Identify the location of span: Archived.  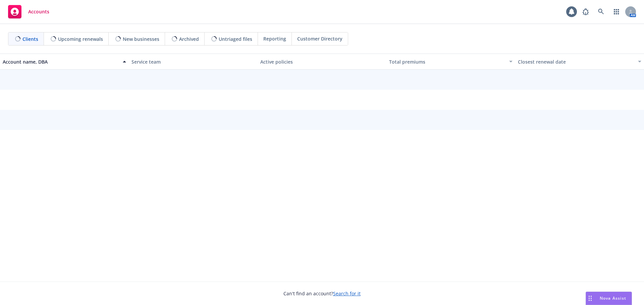
(189, 39).